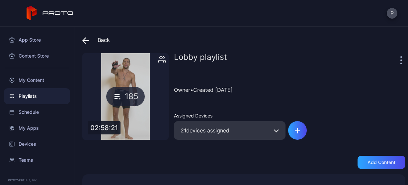  I want to click on div: © 2025 PROTO, Inc., so click(37, 180).